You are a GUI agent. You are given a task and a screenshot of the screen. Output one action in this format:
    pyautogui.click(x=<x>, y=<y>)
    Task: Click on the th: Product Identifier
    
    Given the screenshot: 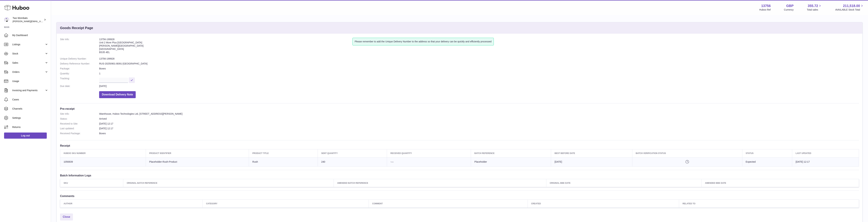 What is the action you would take?
    pyautogui.click(x=197, y=153)
    